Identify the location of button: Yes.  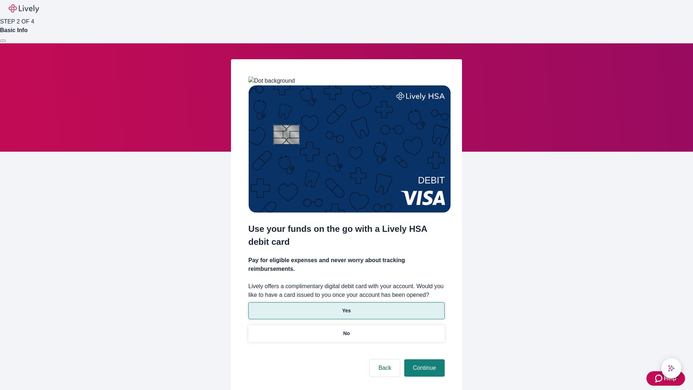
(347, 310).